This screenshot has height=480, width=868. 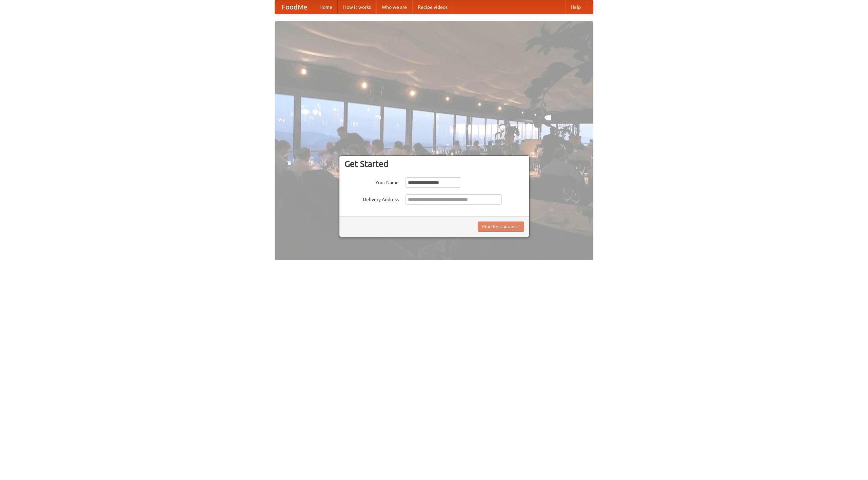 I want to click on a: Home, so click(x=326, y=7).